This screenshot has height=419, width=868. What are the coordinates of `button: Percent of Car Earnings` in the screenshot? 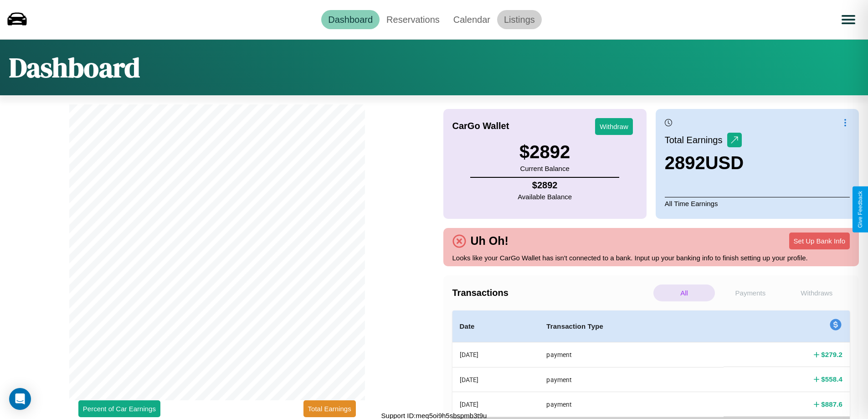 It's located at (119, 408).